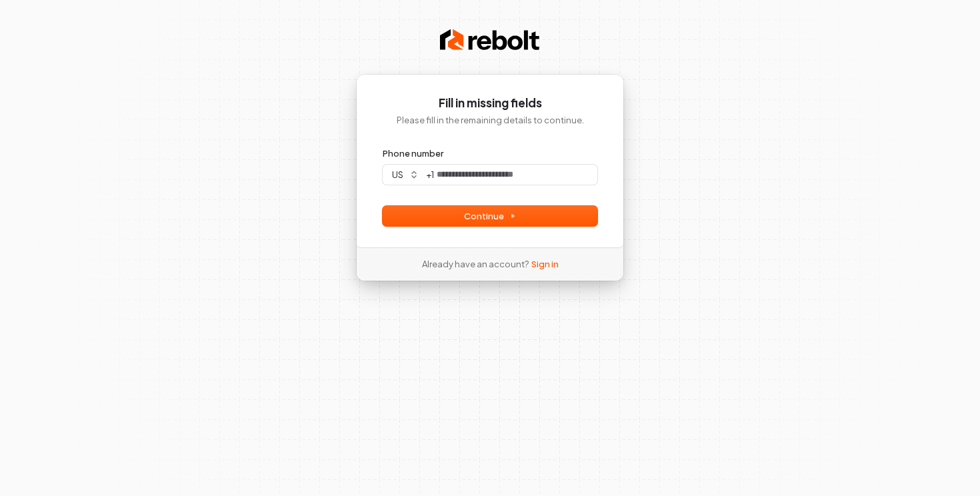 The width and height of the screenshot is (980, 496). What do you see at coordinates (403, 175) in the screenshot?
I see `button: us` at bounding box center [403, 175].